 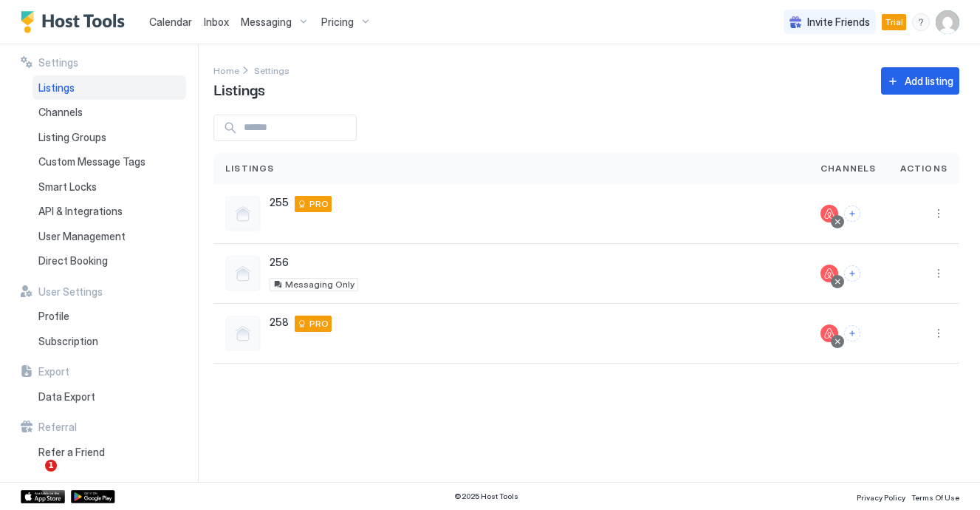 What do you see at coordinates (109, 162) in the screenshot?
I see `a: Custom Message Tags` at bounding box center [109, 162].